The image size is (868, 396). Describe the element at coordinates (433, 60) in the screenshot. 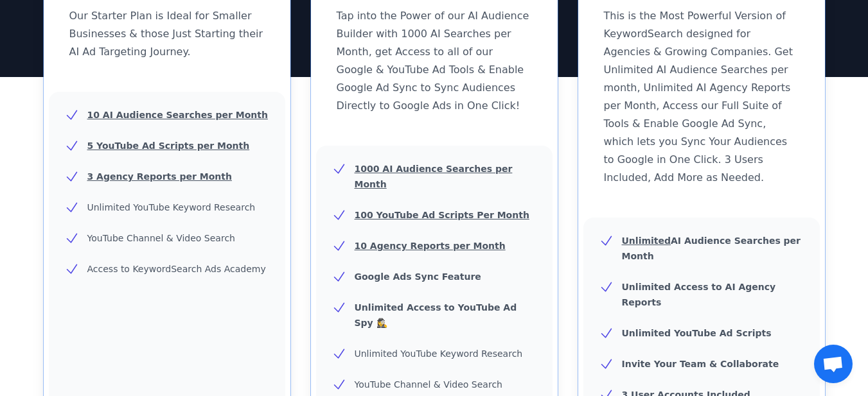

I see `span: Tap into the Power of our AI Audience Builder with 1000 AI Searches per Month, get Access to all ...` at that location.